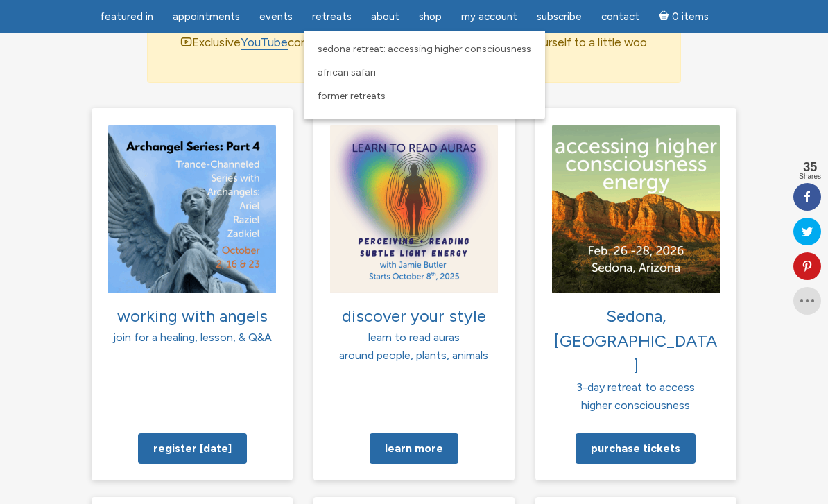 The image size is (828, 504). What do you see at coordinates (425, 49) in the screenshot?
I see `a: Sedona Retreat: Accessing Higher Consciousness` at bounding box center [425, 49].